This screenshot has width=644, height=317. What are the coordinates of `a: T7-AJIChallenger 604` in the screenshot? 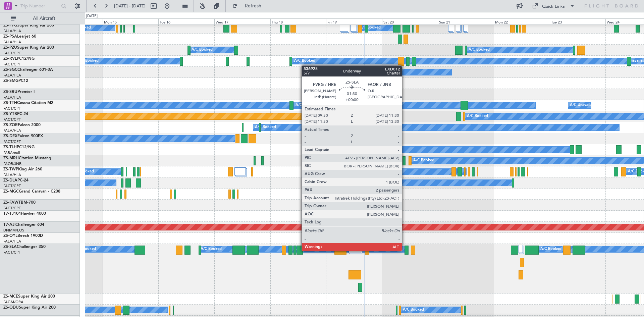 It's located at (24, 225).